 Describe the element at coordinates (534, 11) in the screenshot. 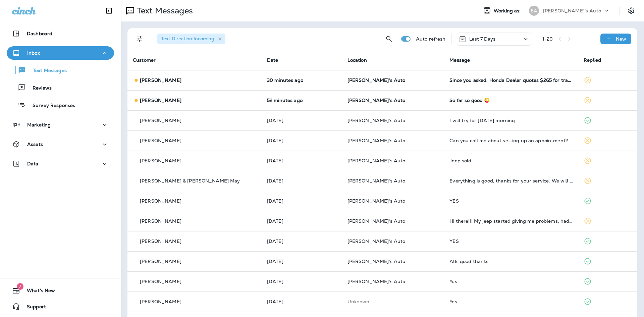

I see `div: EA` at that location.